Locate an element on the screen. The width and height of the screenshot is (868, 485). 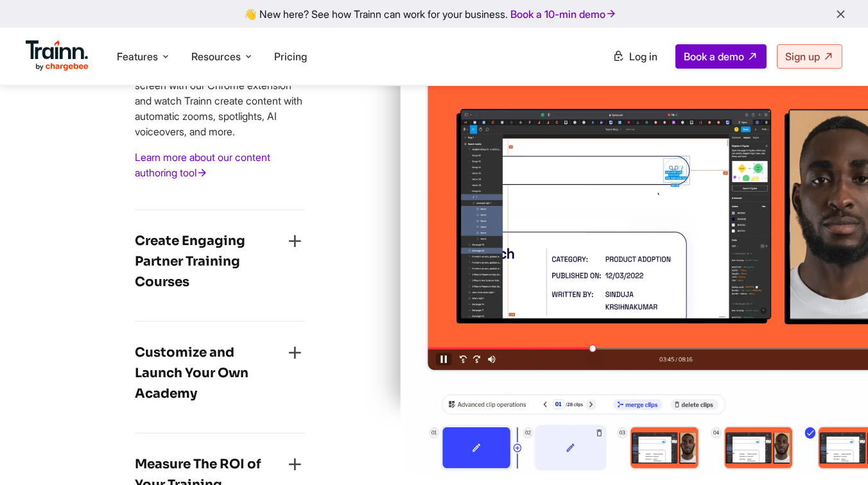
a: Book a demo is located at coordinates (721, 57).